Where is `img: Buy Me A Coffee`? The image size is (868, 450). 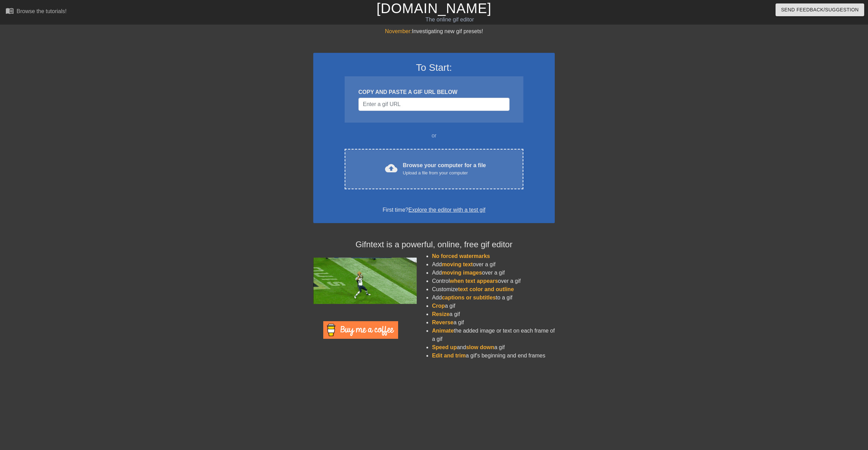 img: Buy Me A Coffee is located at coordinates (360, 329).